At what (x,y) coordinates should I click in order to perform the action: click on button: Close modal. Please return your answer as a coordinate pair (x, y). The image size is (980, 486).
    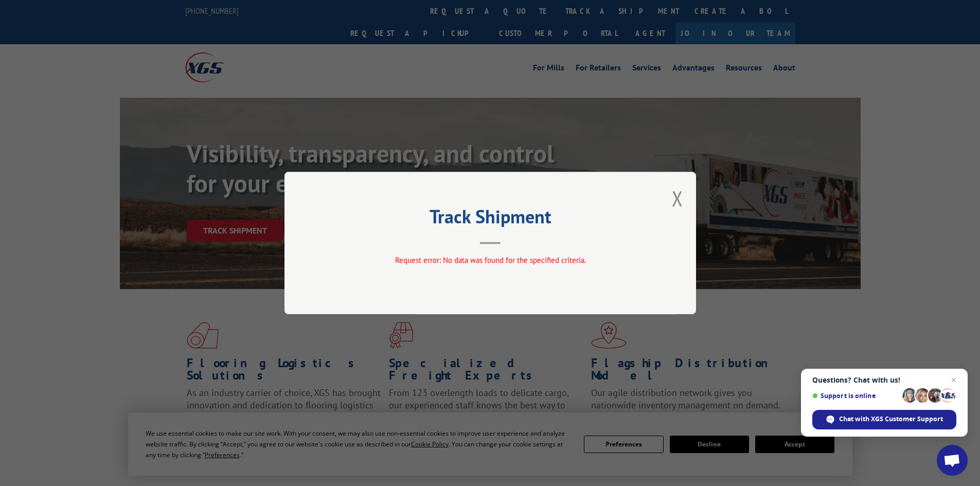
    Looking at the image, I should click on (678, 198).